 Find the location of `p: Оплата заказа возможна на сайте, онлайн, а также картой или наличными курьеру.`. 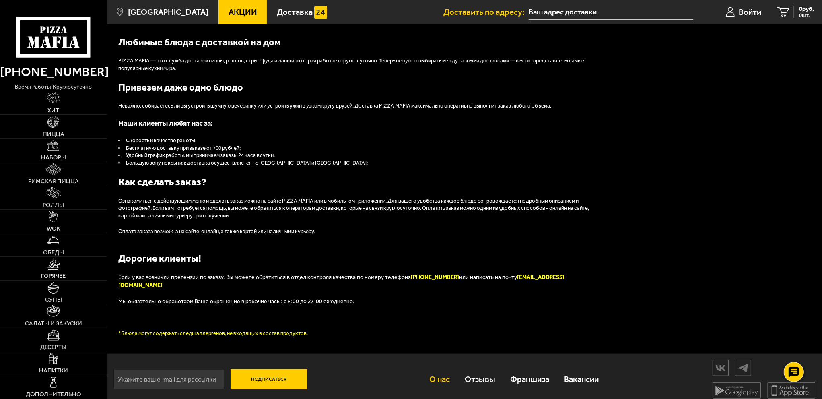

p: Оплата заказа возможна на сайте, онлайн, а также картой или наличными курьеру. is located at coordinates (360, 231).